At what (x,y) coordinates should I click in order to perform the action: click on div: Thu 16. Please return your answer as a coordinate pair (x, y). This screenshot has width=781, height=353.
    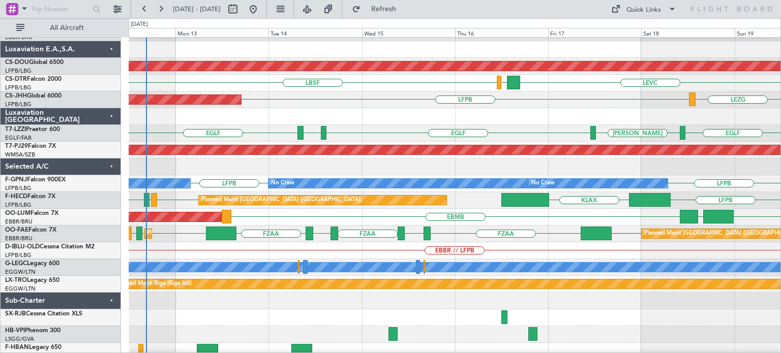
    Looking at the image, I should click on (501, 33).